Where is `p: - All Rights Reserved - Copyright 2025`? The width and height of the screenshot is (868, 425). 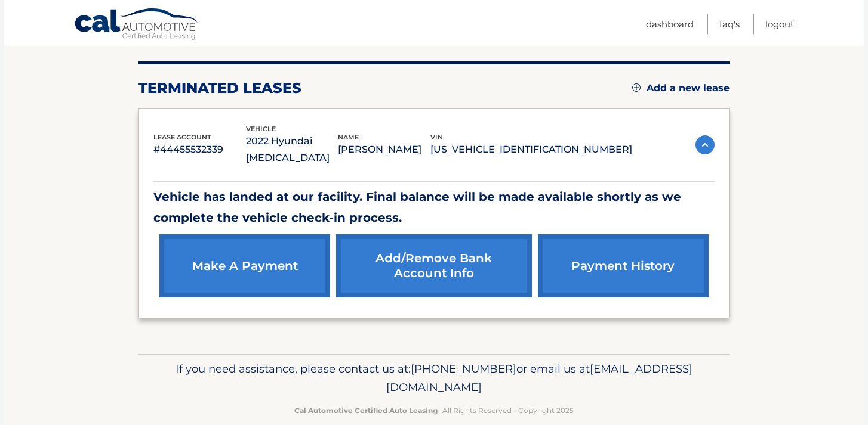
p: - All Rights Reserved - Copyright 2025 is located at coordinates (434, 411).